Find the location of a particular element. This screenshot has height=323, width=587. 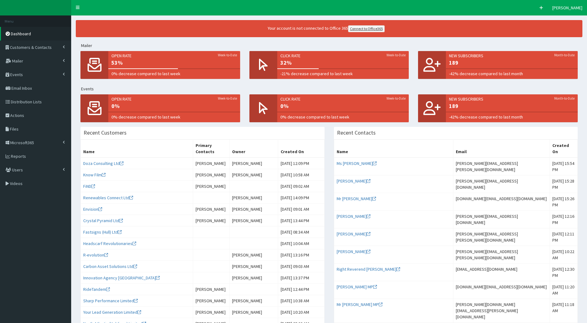

a: Carbon Asset Solutions Ltd is located at coordinates (110, 266).